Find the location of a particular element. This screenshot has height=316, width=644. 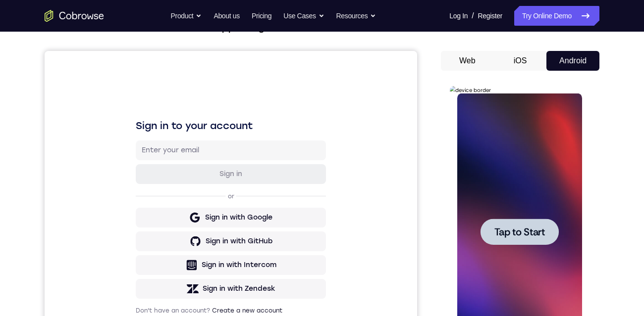

button: Android is located at coordinates (572, 61).